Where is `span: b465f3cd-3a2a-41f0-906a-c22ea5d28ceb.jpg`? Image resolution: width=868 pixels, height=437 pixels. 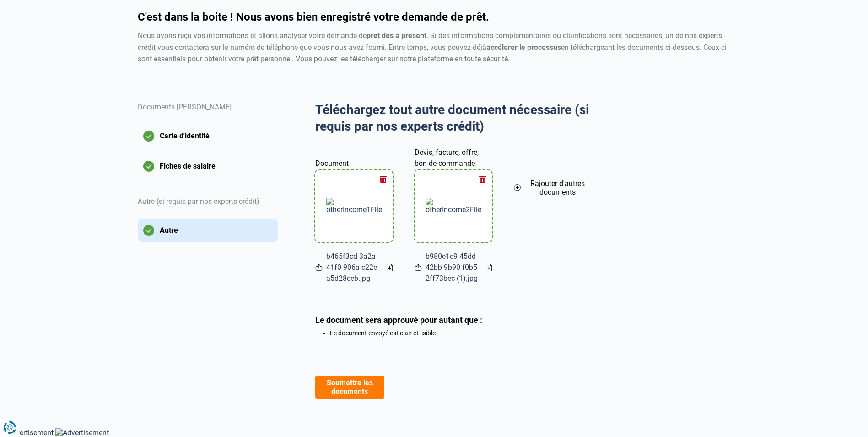 span: b465f3cd-3a2a-41f0-906a-c22ea5d28ceb.jpg is located at coordinates (352, 268).